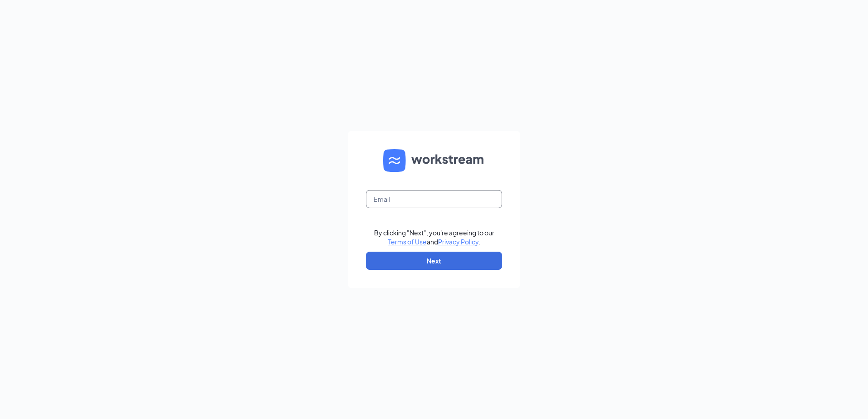 Image resolution: width=868 pixels, height=419 pixels. I want to click on button: Next, so click(434, 261).